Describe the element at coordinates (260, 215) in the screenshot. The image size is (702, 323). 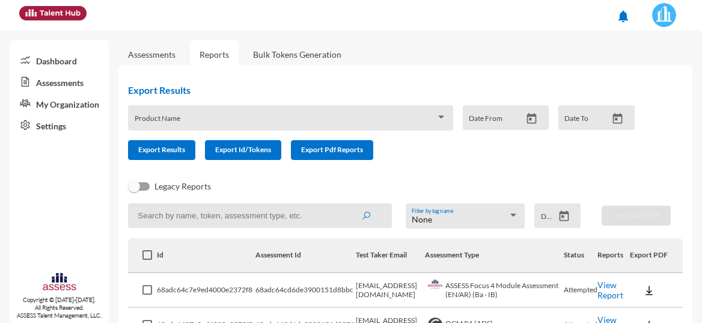
I see `input: Search by name, token, assessment type, etc.` at that location.